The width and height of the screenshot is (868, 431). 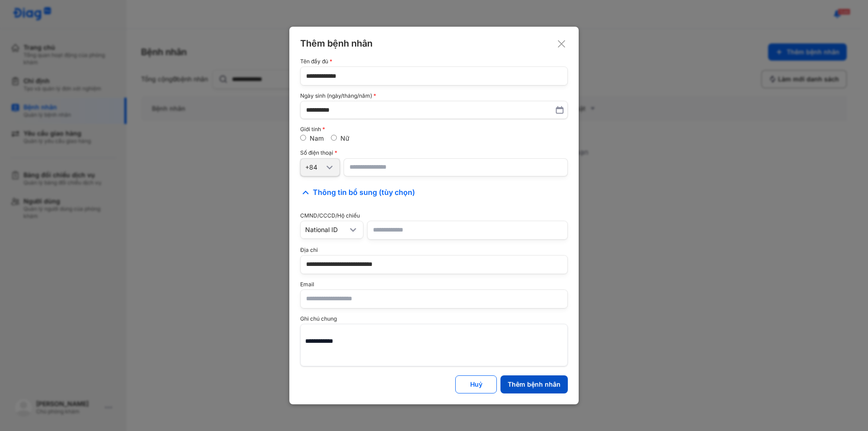 I want to click on div: Địa chỉ, so click(x=434, y=251).